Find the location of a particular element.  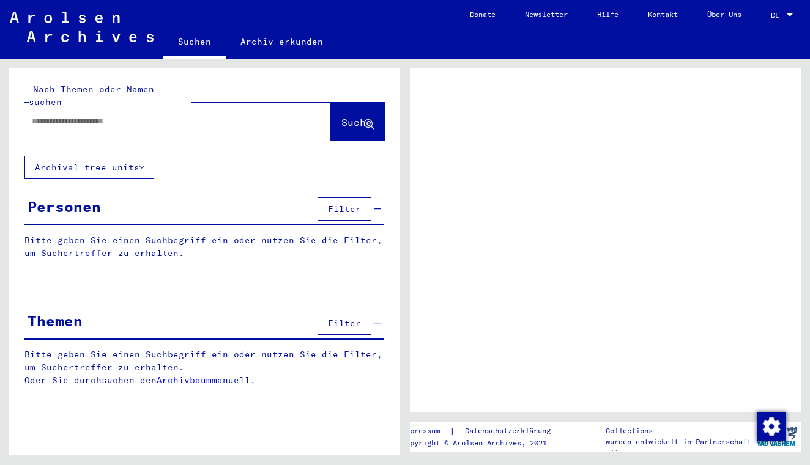

button: Suche is located at coordinates (358, 122).